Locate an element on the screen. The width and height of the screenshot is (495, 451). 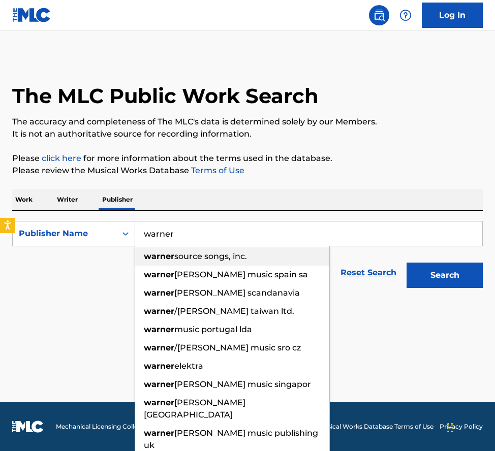
span: Mechanical Licensing Collective © 2025 is located at coordinates (115, 427).